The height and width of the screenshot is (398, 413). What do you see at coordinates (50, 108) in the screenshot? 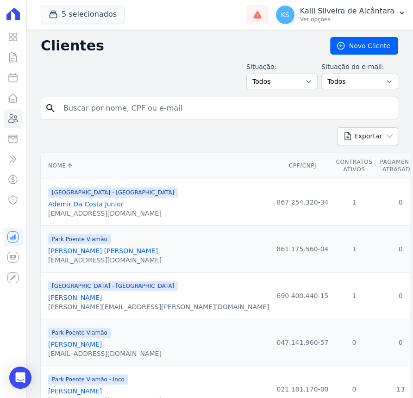
I see `i: search` at bounding box center [50, 108].